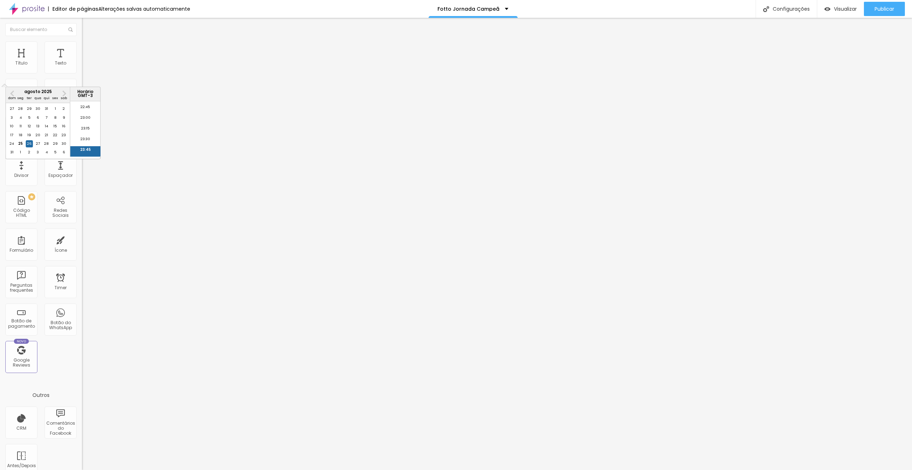  What do you see at coordinates (29, 126) in the screenshot?
I see `div: Choose terça-feira, 12 de agosto de 2025` at bounding box center [29, 126].